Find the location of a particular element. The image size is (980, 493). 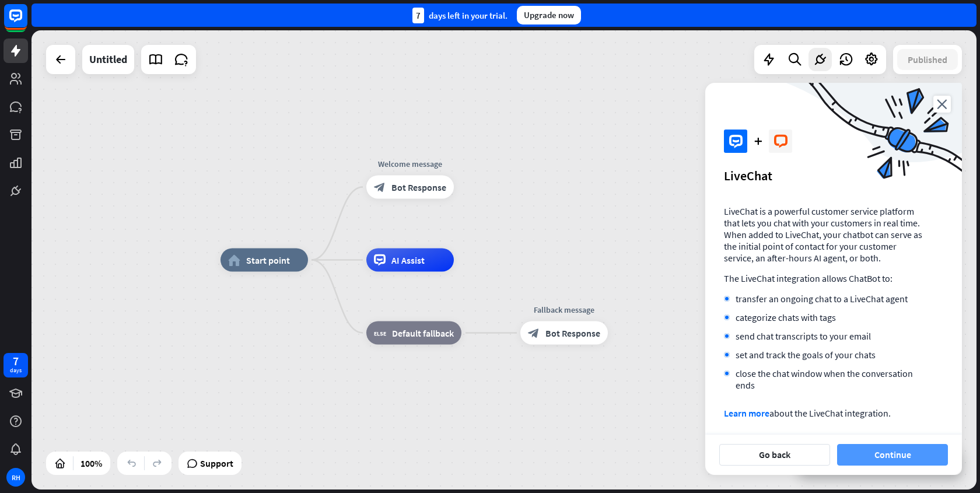

span: Start point is located at coordinates (268, 260).